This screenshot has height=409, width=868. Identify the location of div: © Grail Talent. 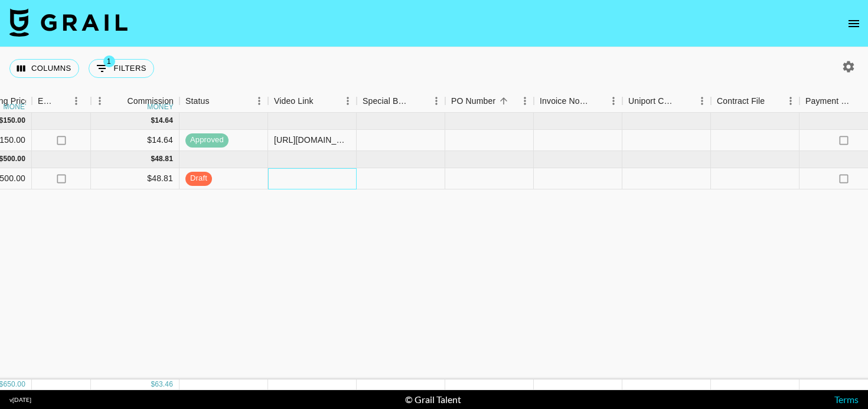
(433, 400).